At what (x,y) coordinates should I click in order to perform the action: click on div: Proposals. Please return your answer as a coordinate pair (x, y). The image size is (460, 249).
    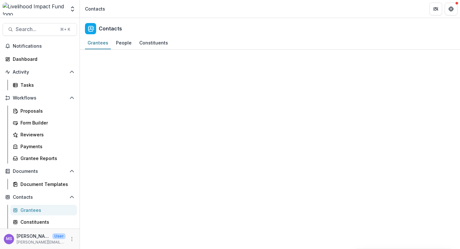
    Looking at the image, I should click on (46, 111).